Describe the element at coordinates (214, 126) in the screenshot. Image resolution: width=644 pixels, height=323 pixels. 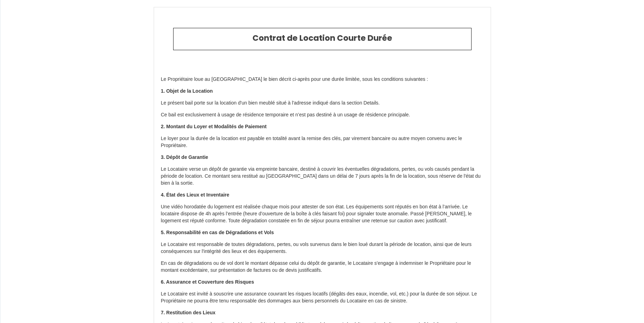
I see `strong: 2. Montant du Loyer et Modalités de Paiement` at that location.